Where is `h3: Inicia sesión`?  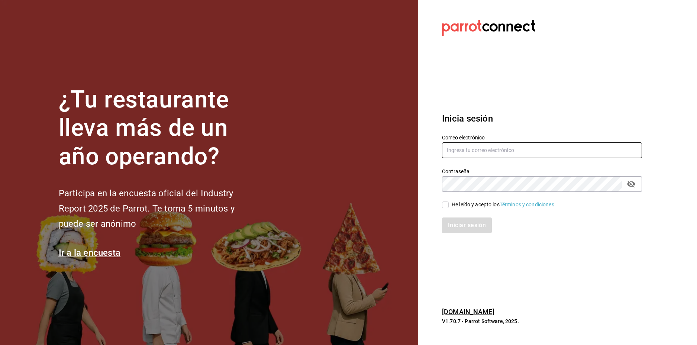 h3: Inicia sesión is located at coordinates (542, 119).